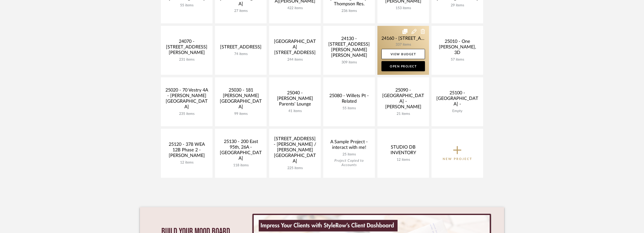  What do you see at coordinates (349, 99) in the screenshot?
I see `div: 25080 - Willets Pt - Related` at bounding box center [349, 99].